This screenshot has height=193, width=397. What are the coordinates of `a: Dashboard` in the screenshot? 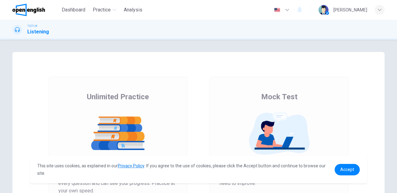 It's located at (73, 10).